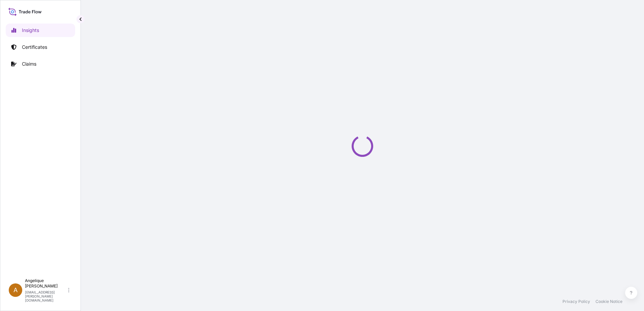 The width and height of the screenshot is (644, 311). I want to click on p: Cookie Notice, so click(609, 302).